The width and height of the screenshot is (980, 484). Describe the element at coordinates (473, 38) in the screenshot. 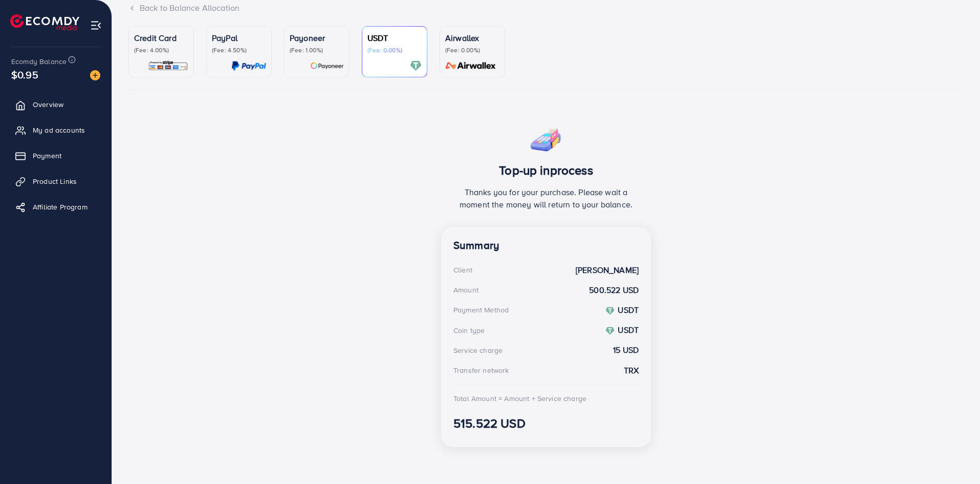

I see `p: Airwallex` at that location.